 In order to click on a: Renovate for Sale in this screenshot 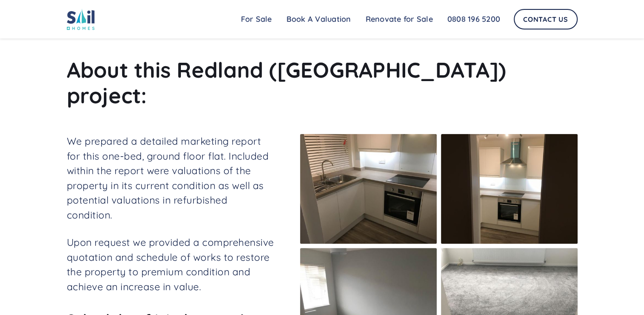, I will do `click(399, 19)`.